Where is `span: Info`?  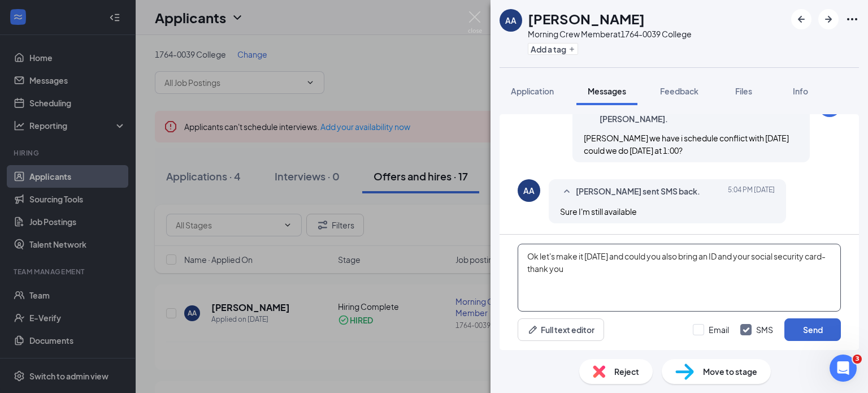
span: Info is located at coordinates (800, 91).